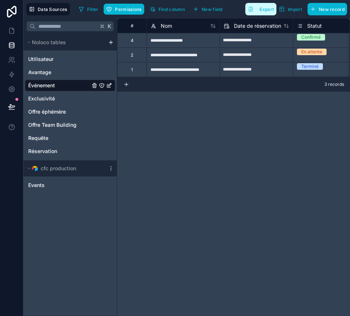 The image size is (350, 316). I want to click on span: Filter, so click(93, 9).